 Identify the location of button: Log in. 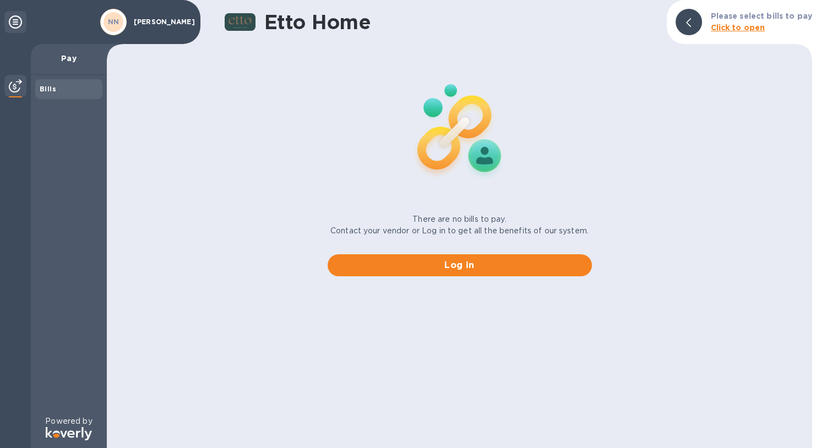
(460, 265).